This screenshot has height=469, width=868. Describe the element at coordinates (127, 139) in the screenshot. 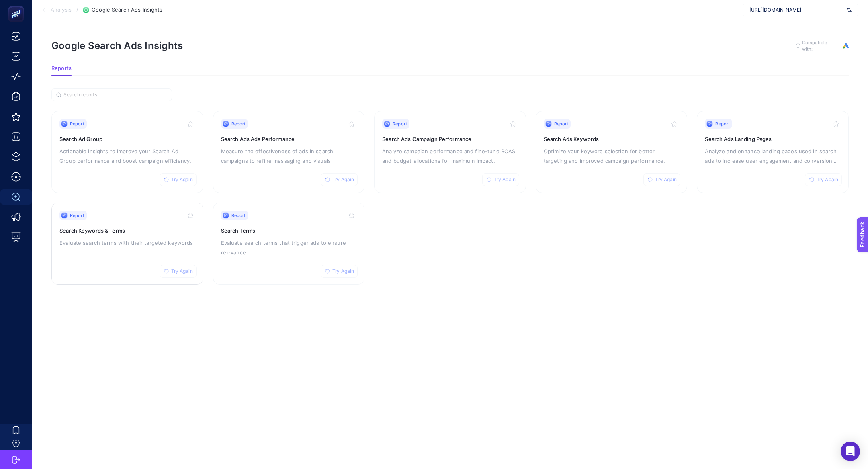

I see `h3: Search Ad Group` at that location.